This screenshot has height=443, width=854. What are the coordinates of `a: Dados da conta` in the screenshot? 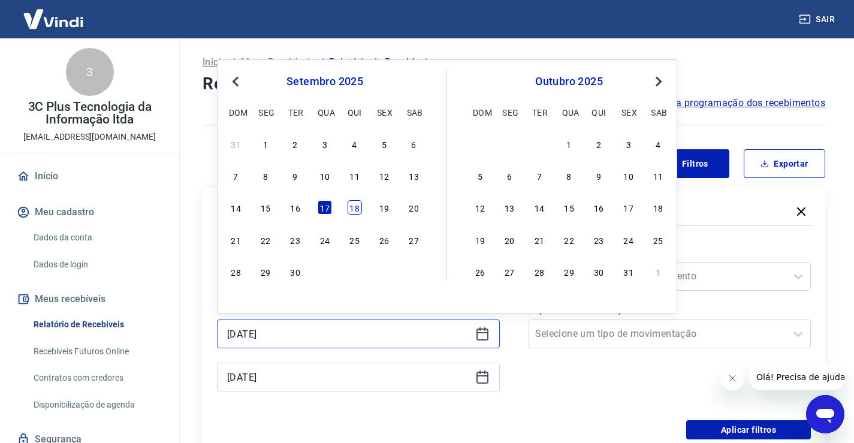 It's located at (96, 237).